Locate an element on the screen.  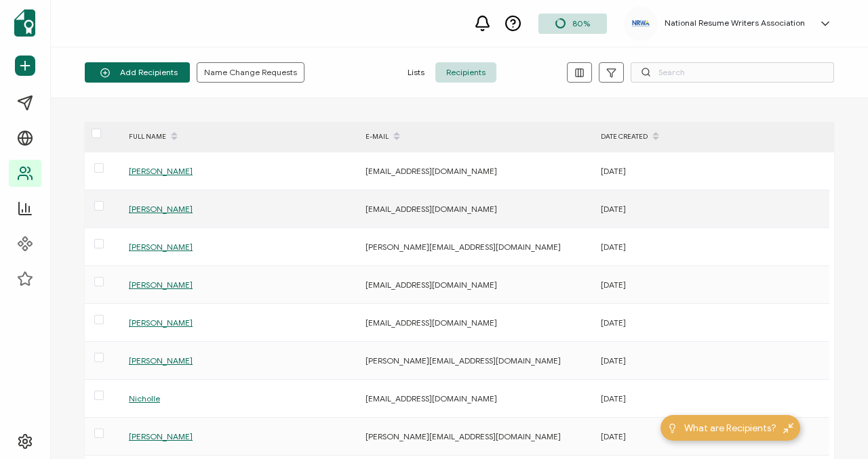
img: 3a89a5ed-4ea7-4659-bfca-9cf609e766a4.png is located at coordinates (641, 23).